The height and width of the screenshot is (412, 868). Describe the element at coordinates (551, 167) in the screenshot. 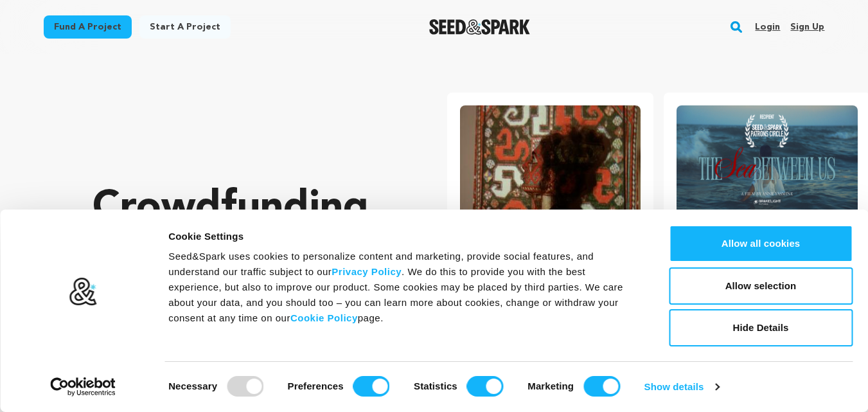

I see `img: The Dragon Under Our Feet image` at that location.